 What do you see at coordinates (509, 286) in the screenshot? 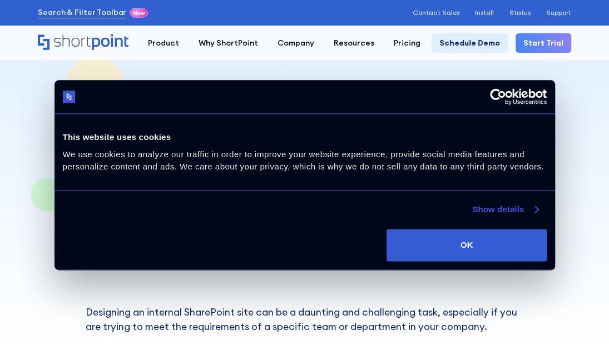
I see `div: Chat Widget` at bounding box center [509, 286].